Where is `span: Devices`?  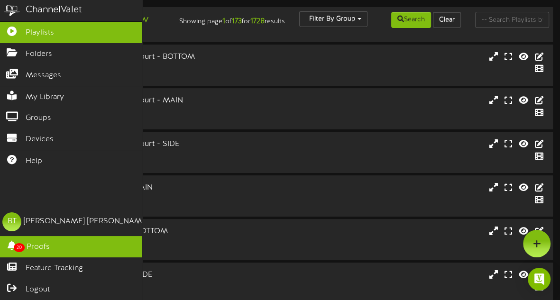 span: Devices is located at coordinates (39, 139).